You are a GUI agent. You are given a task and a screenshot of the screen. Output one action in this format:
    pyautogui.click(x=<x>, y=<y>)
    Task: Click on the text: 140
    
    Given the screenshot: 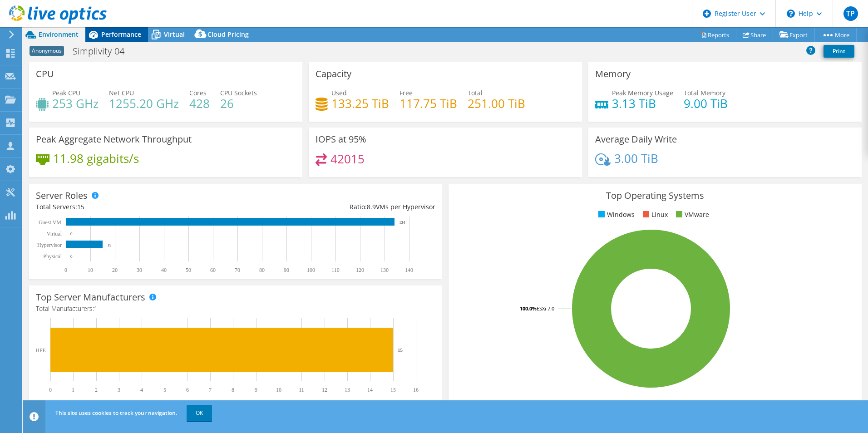 What is the action you would take?
    pyautogui.click(x=409, y=270)
    